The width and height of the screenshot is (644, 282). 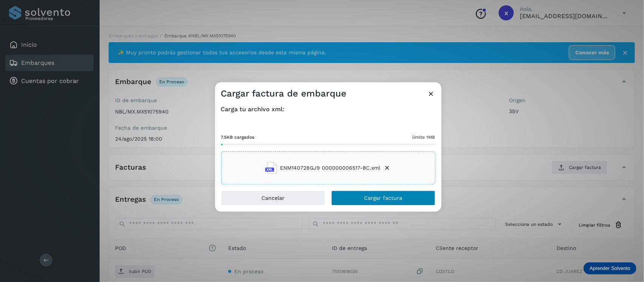 What do you see at coordinates (272, 198) in the screenshot?
I see `span: Cancelar` at bounding box center [272, 198].